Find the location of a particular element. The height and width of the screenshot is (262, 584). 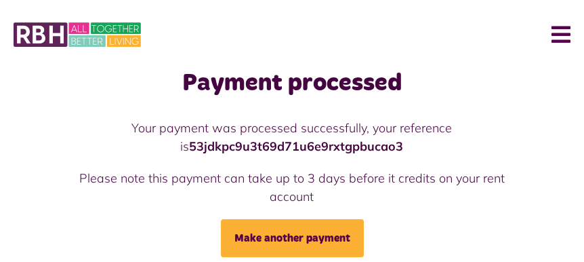

img: MyRBH is located at coordinates (77, 35).